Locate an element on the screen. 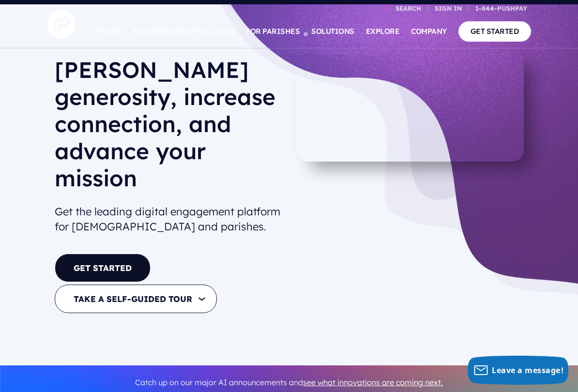 The height and width of the screenshot is (392, 578). a: SOLUTIONS is located at coordinates (333, 31).